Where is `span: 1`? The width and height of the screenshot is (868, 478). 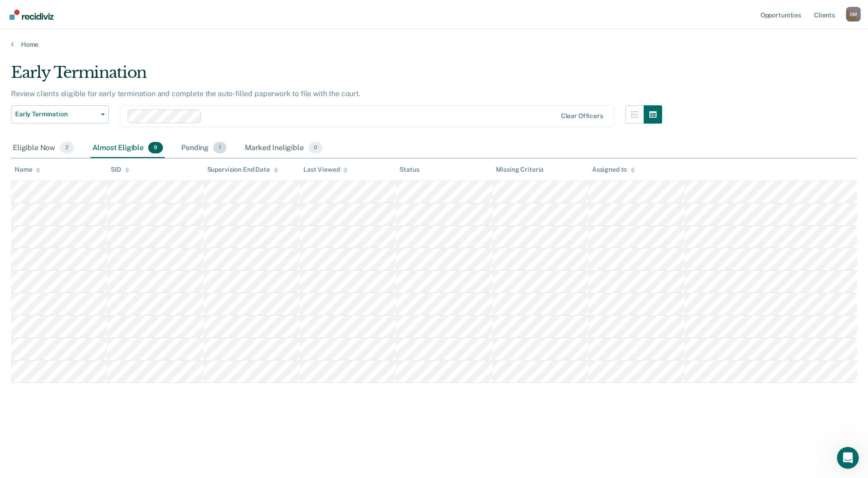 span: 1 is located at coordinates (220, 148).